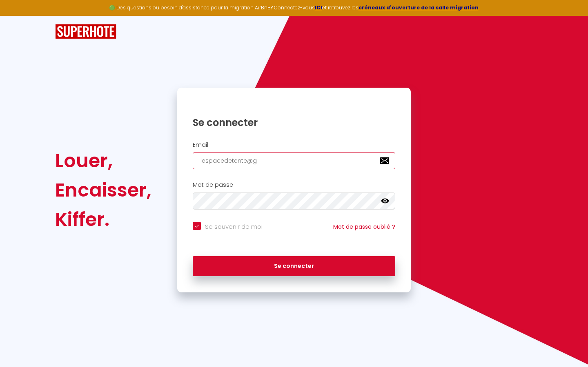 This screenshot has width=588, height=367. Describe the element at coordinates (418, 7) in the screenshot. I see `a: créneaux d'ouverture de la salle migration` at that location.